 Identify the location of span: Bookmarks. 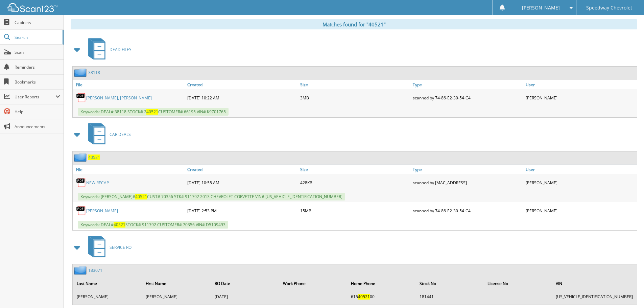
(37, 82).